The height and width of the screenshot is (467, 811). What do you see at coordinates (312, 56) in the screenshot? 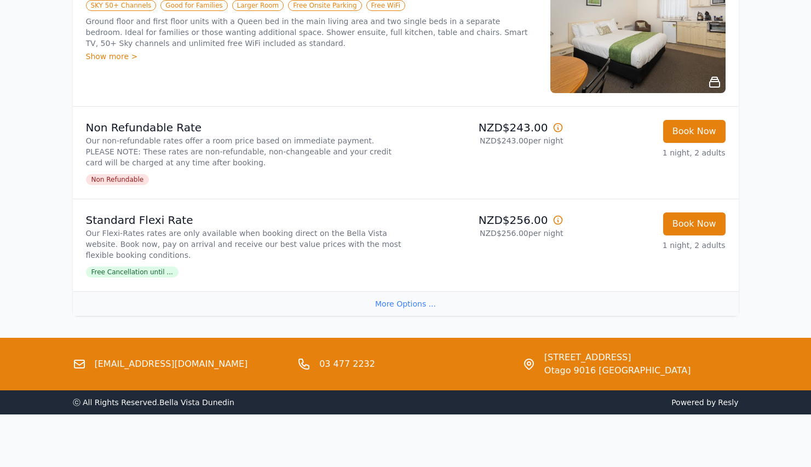
I see `div: Show more >` at bounding box center [312, 56].